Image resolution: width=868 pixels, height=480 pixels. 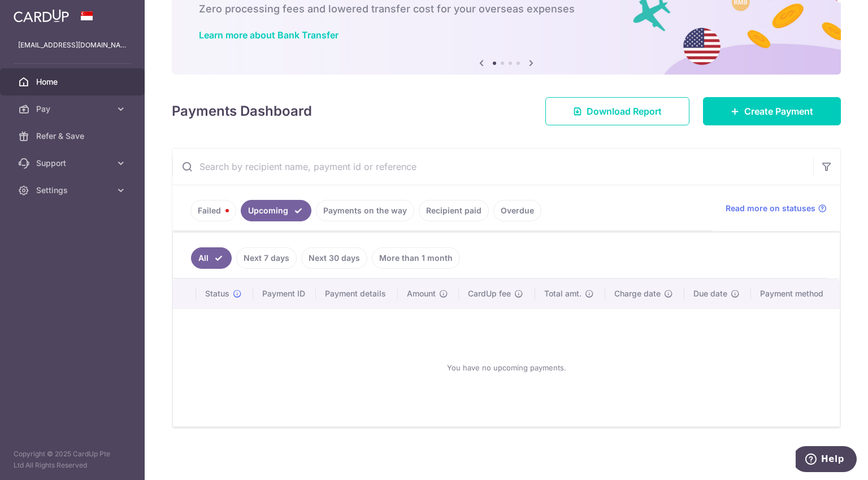 What do you see at coordinates (284, 294) in the screenshot?
I see `th: Payment ID` at bounding box center [284, 294].